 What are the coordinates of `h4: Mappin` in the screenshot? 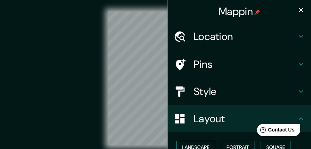 It's located at (239, 11).